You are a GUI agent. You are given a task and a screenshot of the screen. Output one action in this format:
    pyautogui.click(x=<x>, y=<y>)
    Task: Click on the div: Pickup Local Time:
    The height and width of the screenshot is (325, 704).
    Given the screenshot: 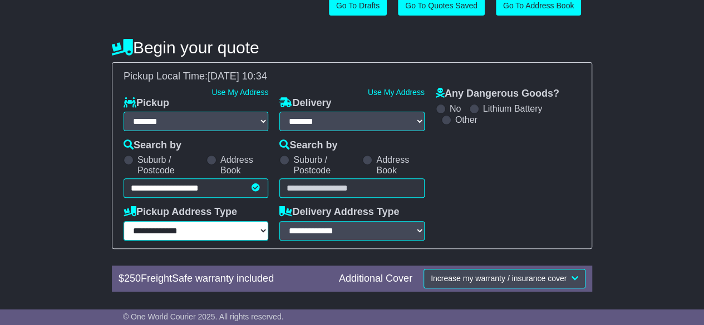 What is the action you would take?
    pyautogui.click(x=352, y=77)
    